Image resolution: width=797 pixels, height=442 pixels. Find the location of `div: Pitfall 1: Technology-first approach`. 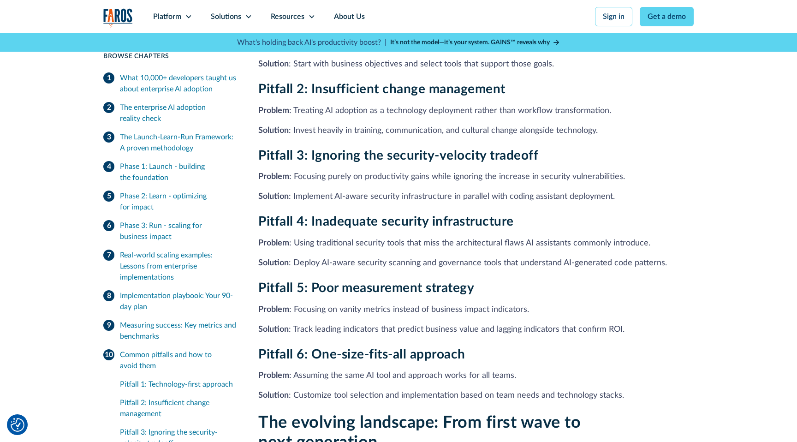

div: Pitfall 1: Technology-first approach is located at coordinates (178, 384).